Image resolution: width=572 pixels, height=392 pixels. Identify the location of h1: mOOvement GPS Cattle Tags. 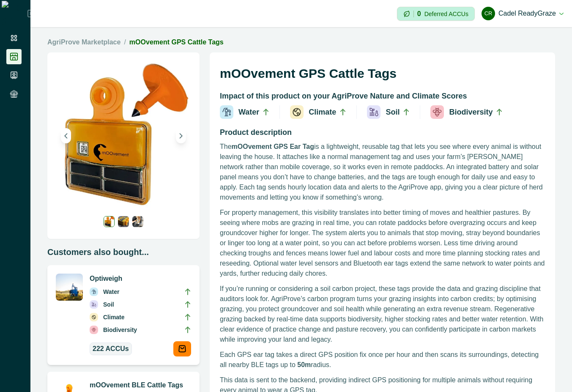
(382, 76).